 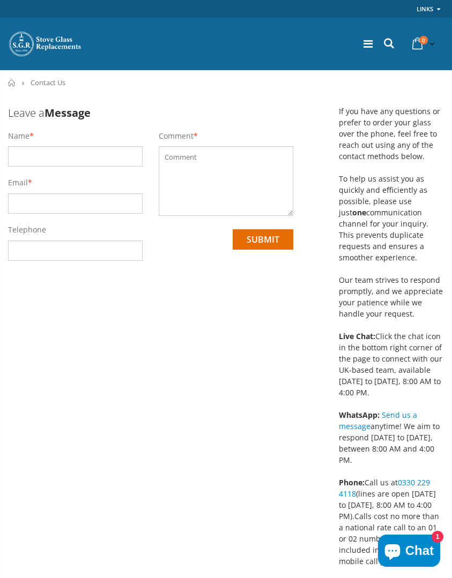 What do you see at coordinates (389, 539) in the screenshot?
I see `span: Calls cost no more than a national rate call to an 01 or 02 number and are included in all landli...` at bounding box center [389, 539].